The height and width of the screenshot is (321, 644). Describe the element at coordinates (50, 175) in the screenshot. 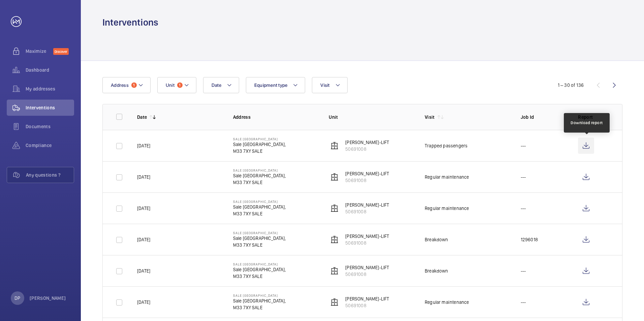

I see `span: Any questions ?` at that location.